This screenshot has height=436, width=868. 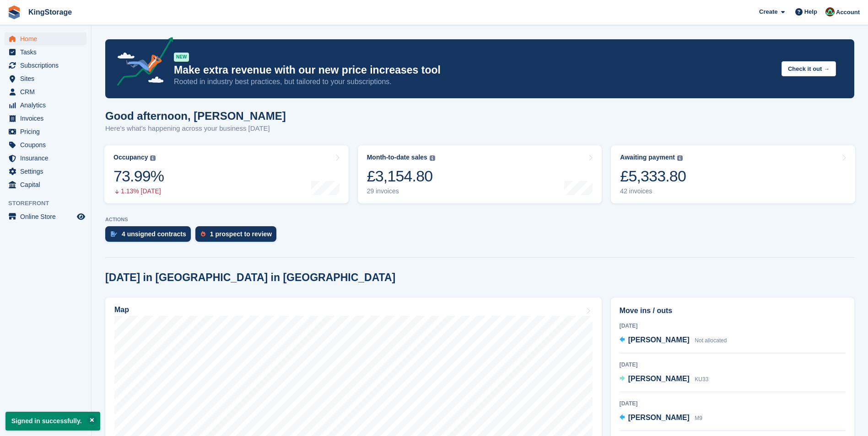 I want to click on img: contract_signature_icon-13c848040528278c33f63329250d36e43548de30e8caae1d1a13099fd9432cc5.svg, so click(x=114, y=234).